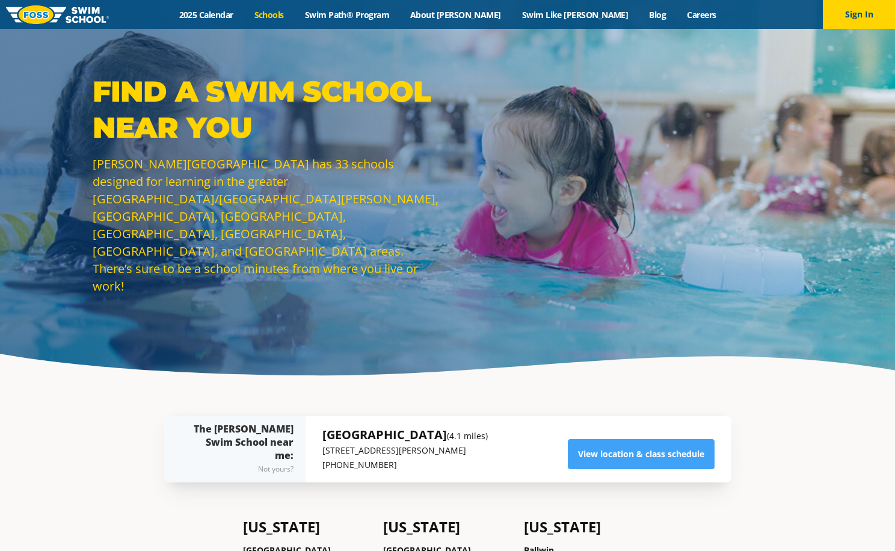  Describe the element at coordinates (641, 454) in the screenshot. I see `a: View location & class schedule` at that location.